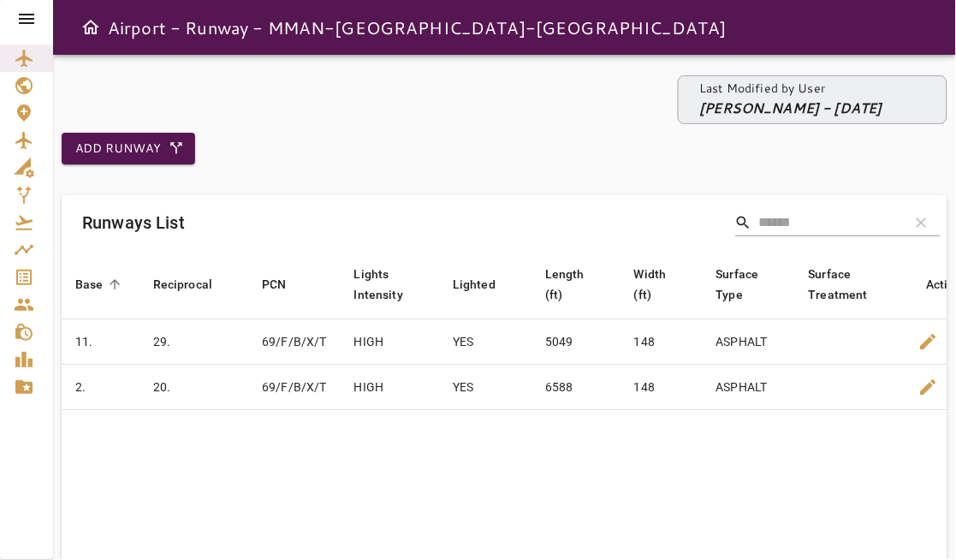 The height and width of the screenshot is (560, 956). Describe the element at coordinates (474, 284) in the screenshot. I see `div: Lighted` at that location.